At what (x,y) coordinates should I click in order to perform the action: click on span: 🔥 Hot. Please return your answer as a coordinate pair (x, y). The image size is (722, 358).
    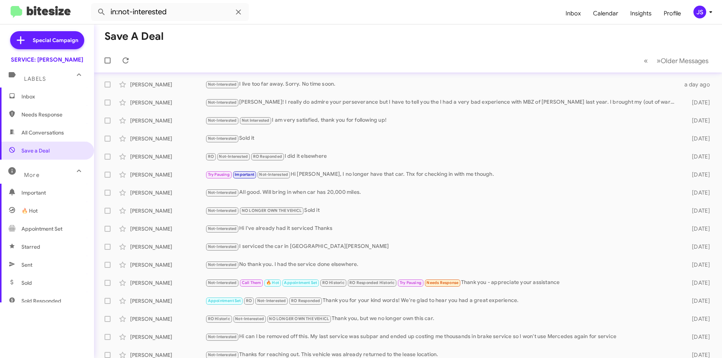
    Looking at the image, I should click on (29, 211).